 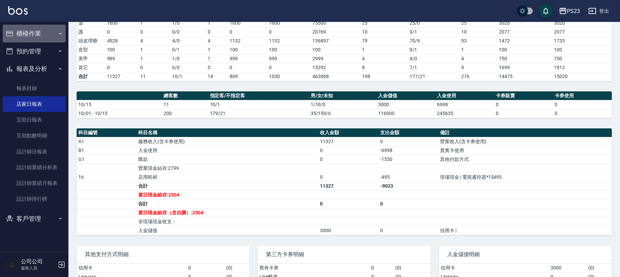 I want to click on td: 1/10/0, so click(x=343, y=104).